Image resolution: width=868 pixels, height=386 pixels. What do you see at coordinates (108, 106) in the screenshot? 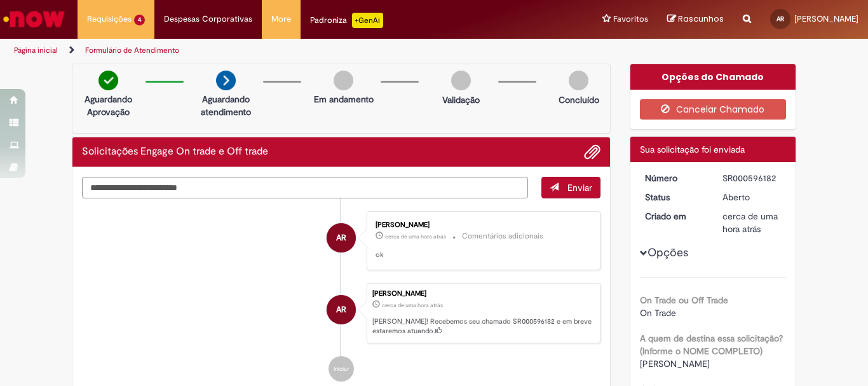
I see `p: Aguardando Aprovação` at bounding box center [108, 106].